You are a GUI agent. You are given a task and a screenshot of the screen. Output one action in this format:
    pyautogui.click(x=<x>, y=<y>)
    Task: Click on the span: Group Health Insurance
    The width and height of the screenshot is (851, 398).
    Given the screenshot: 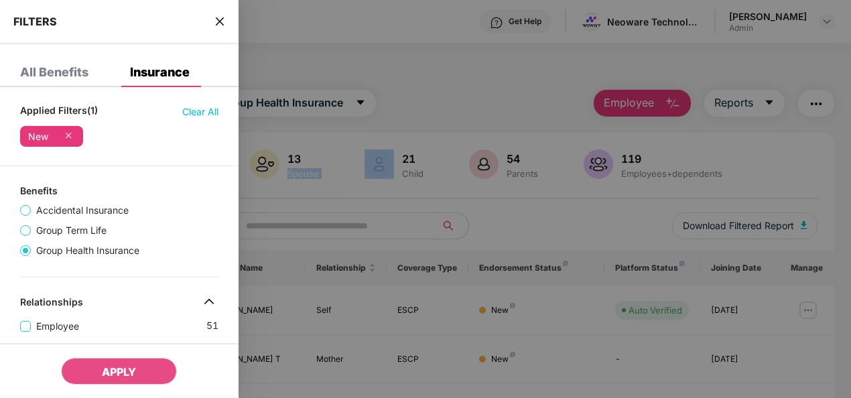 What is the action you would take?
    pyautogui.click(x=88, y=251)
    